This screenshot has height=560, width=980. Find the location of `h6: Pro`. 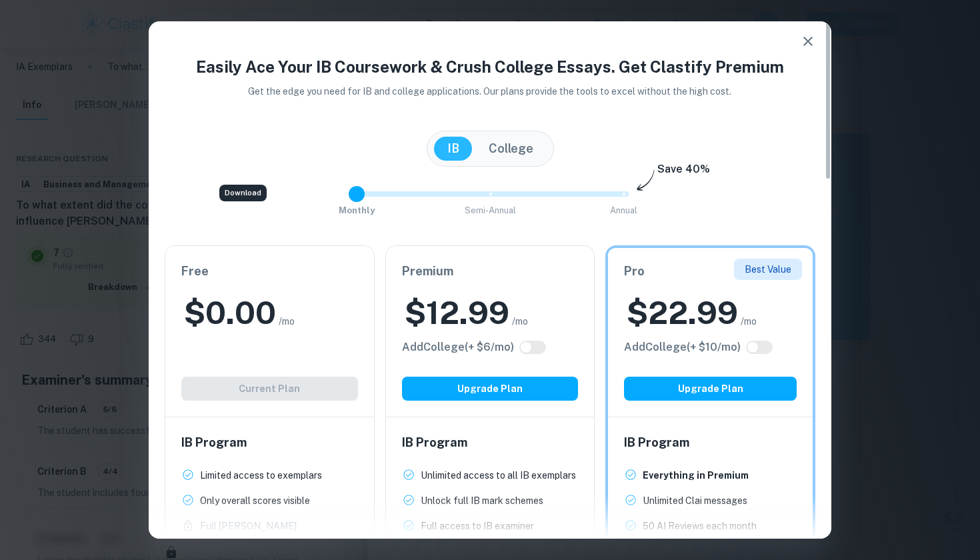

h6: Pro is located at coordinates (710, 271).